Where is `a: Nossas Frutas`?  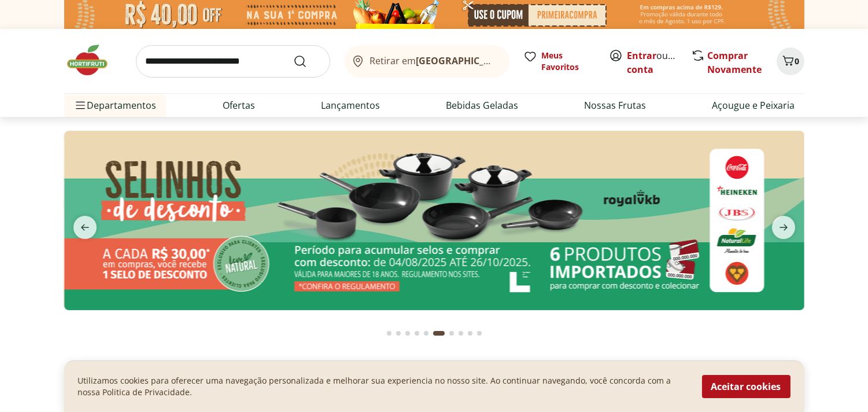 a: Nossas Frutas is located at coordinates (615, 105).